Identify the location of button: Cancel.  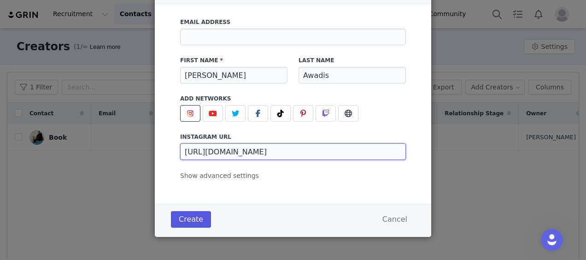
(395, 219).